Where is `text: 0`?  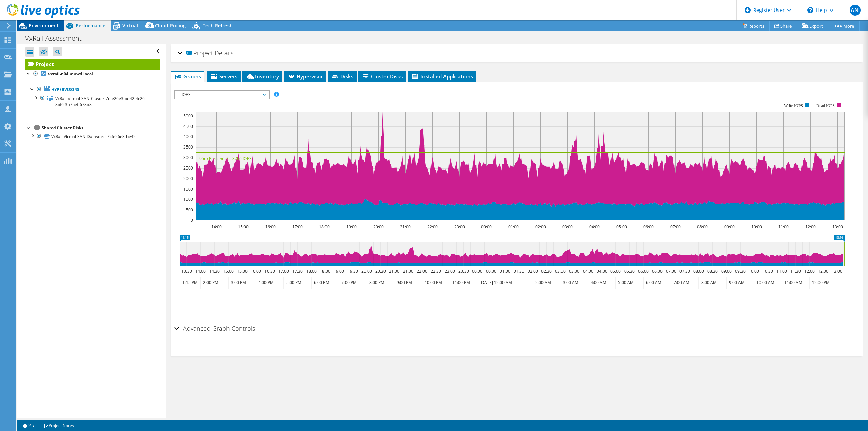 text: 0 is located at coordinates (191, 220).